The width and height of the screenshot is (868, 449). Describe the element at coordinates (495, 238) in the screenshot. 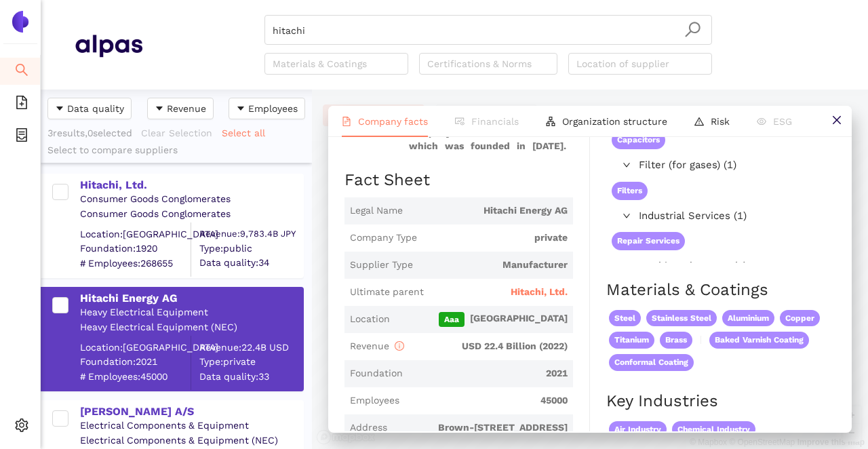

I see `span: private` at that location.